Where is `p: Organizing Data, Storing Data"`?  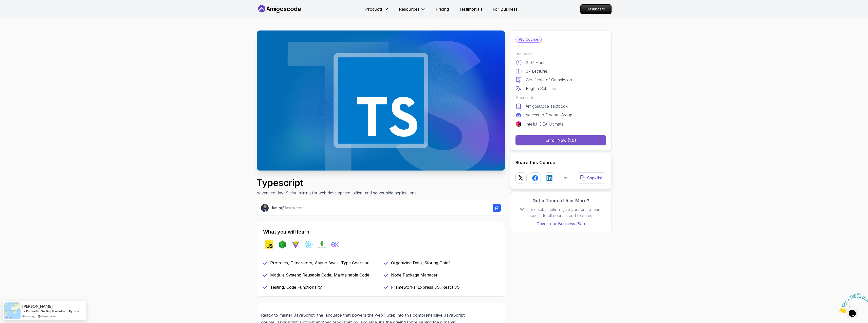
p: Organizing Data, Storing Data" is located at coordinates (421, 263).